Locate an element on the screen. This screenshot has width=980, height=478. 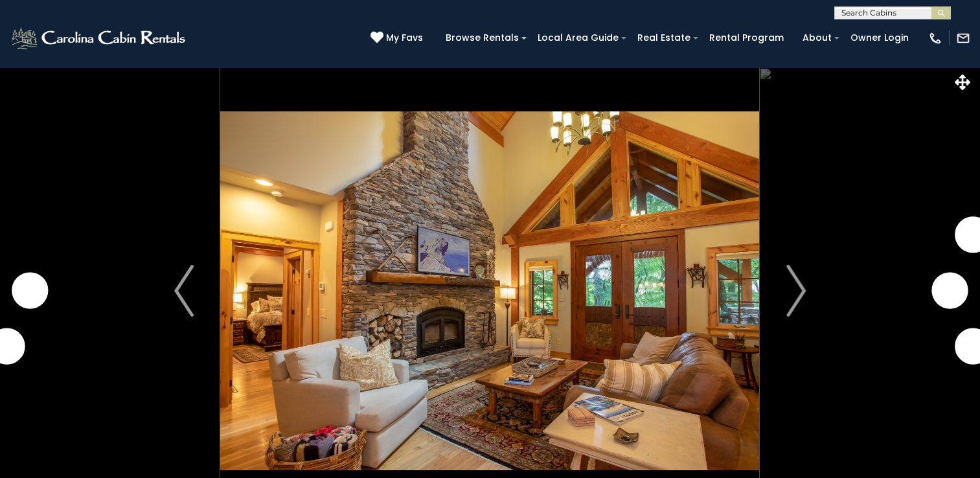
img: White-1-2.png is located at coordinates (99, 38).